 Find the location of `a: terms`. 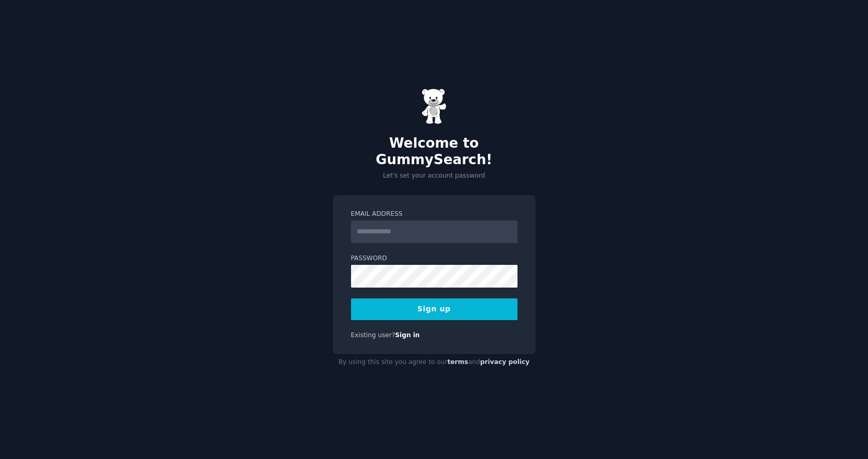

a: terms is located at coordinates (458, 362).